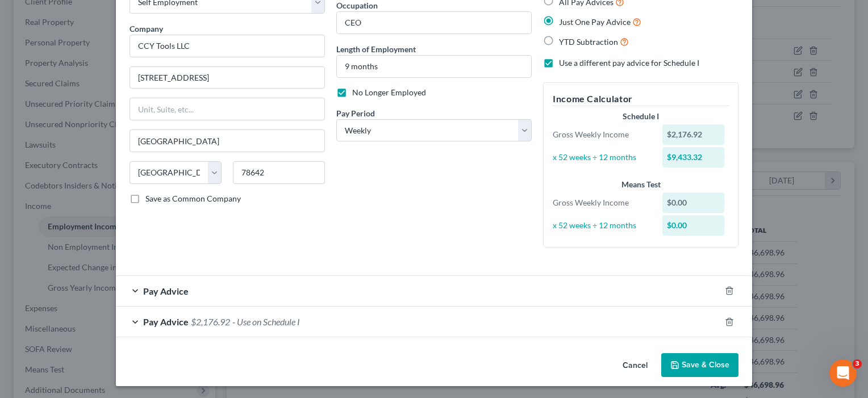 The image size is (868, 398). Describe the element at coordinates (693, 134) in the screenshot. I see `div: $2,176.92` at that location.